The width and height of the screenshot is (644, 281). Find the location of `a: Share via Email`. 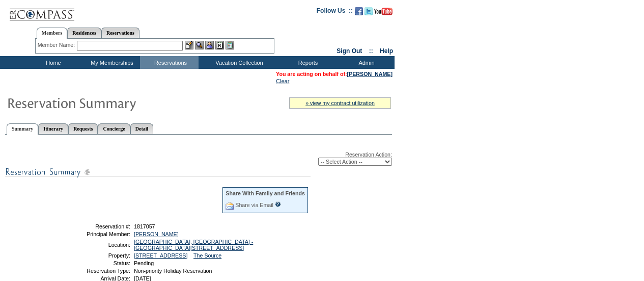

a: Share via Email is located at coordinates (254, 205).